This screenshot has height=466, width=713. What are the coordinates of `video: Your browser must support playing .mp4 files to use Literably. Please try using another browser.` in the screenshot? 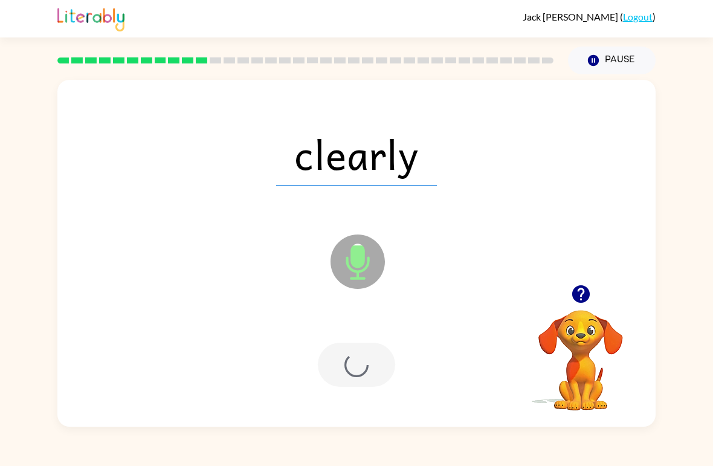 It's located at (581, 352).